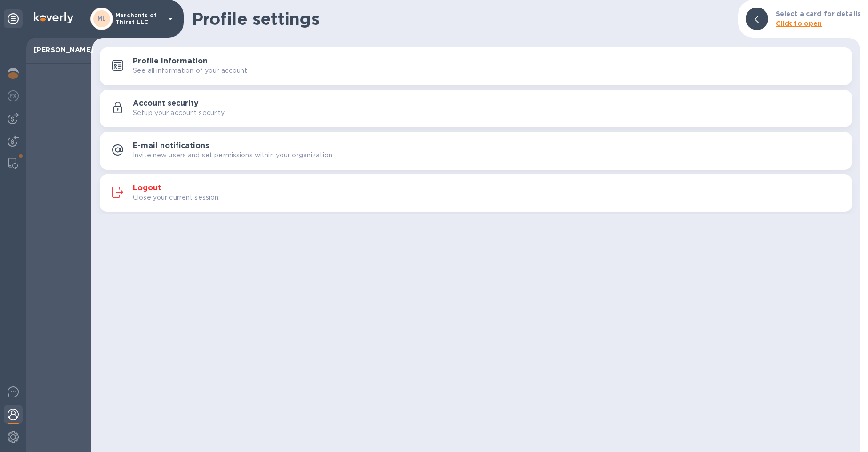  I want to click on b: ML, so click(102, 18).